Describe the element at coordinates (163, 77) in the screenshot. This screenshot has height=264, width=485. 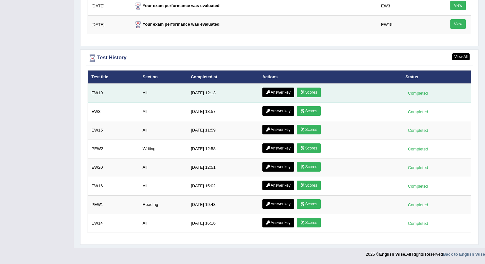
I see `th: Section` at that location.